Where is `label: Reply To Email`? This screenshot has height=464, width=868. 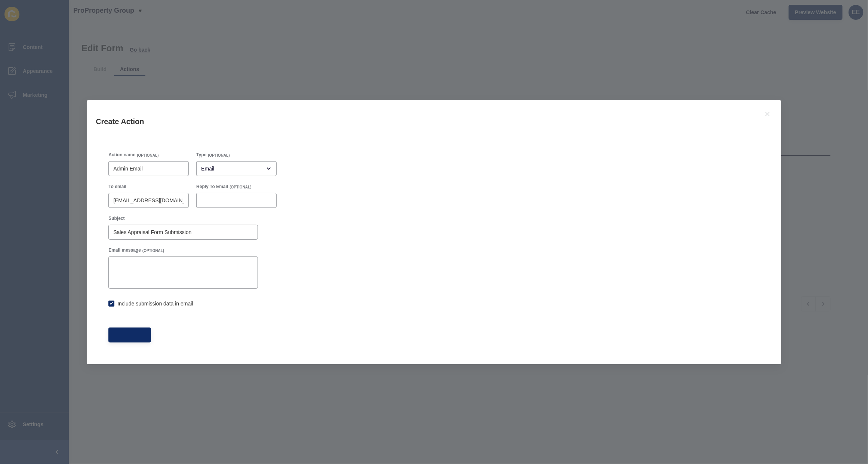
label: Reply To Email is located at coordinates (212, 186).